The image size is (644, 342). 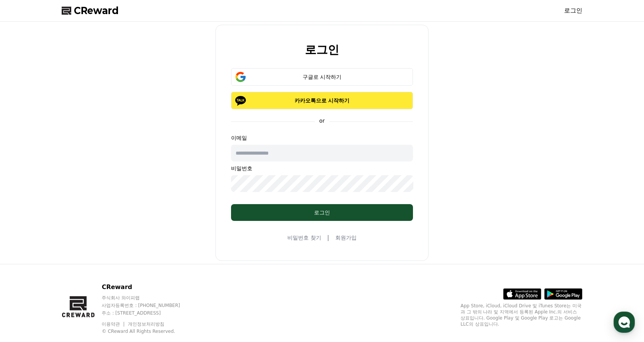 What do you see at coordinates (113, 324) in the screenshot?
I see `a: 이용약관` at bounding box center [113, 324].